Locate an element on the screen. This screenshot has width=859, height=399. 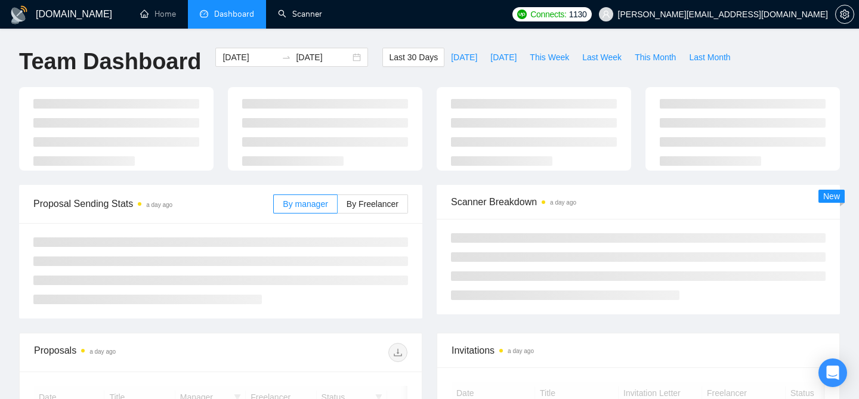
a: homeHome is located at coordinates (158, 14).